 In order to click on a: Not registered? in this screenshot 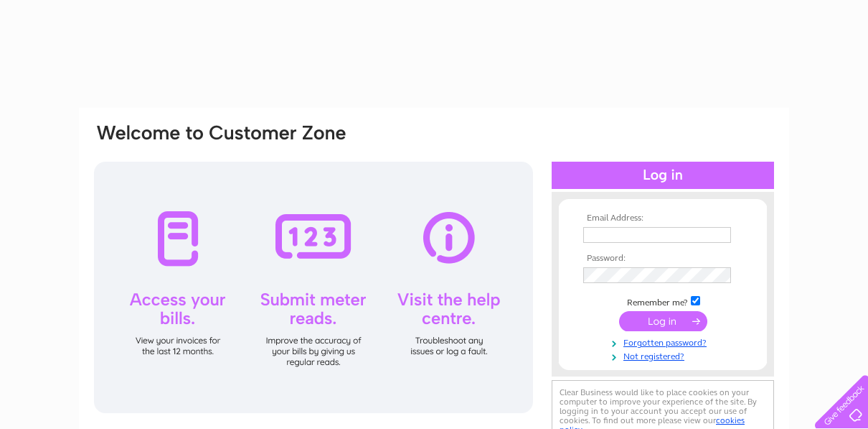, I will do `click(665, 354)`.